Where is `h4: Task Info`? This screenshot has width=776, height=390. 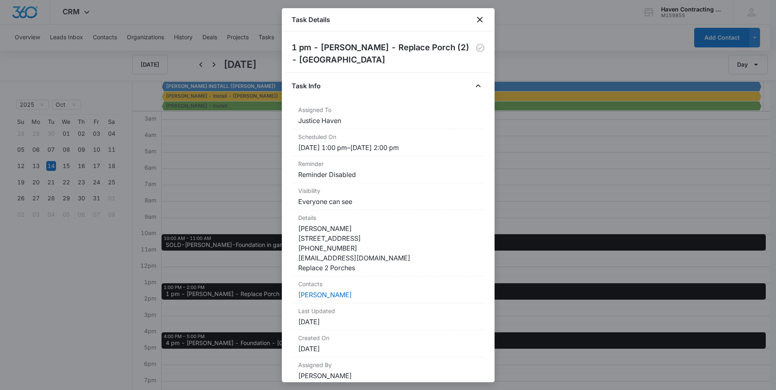
h4: Task Info is located at coordinates (306, 86).